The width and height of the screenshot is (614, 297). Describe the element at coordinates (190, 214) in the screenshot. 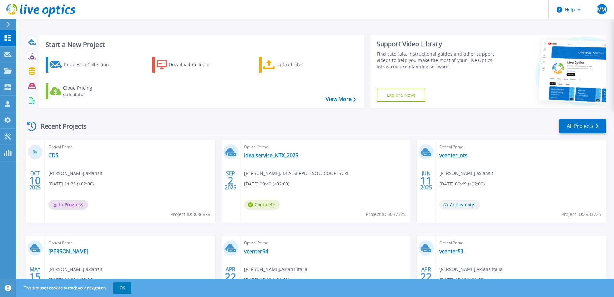

I see `span: Project ID: 3086878` at that location.